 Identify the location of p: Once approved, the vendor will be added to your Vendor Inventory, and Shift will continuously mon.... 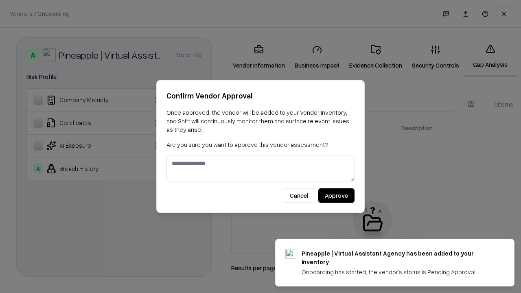
(261, 121).